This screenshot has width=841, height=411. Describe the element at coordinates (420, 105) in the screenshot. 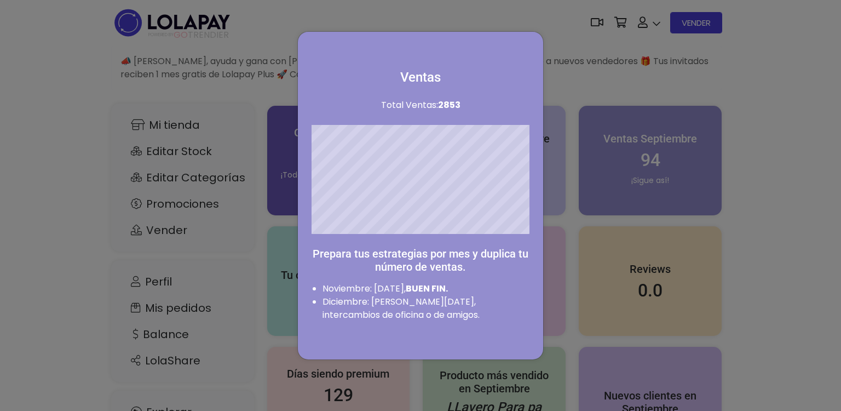

I see `p: Total Ventas:` at that location.